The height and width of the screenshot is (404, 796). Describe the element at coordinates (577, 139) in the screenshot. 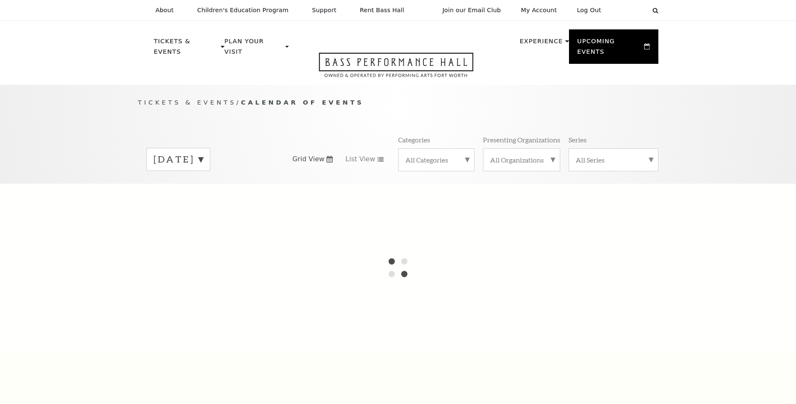

I see `p: Series` at that location.